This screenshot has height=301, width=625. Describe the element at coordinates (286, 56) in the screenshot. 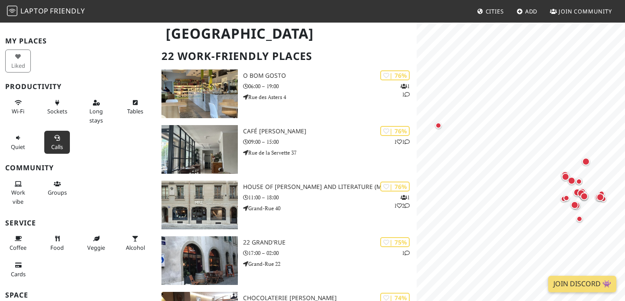

I see `h2: 22 Work-Friendly Places` at that location.